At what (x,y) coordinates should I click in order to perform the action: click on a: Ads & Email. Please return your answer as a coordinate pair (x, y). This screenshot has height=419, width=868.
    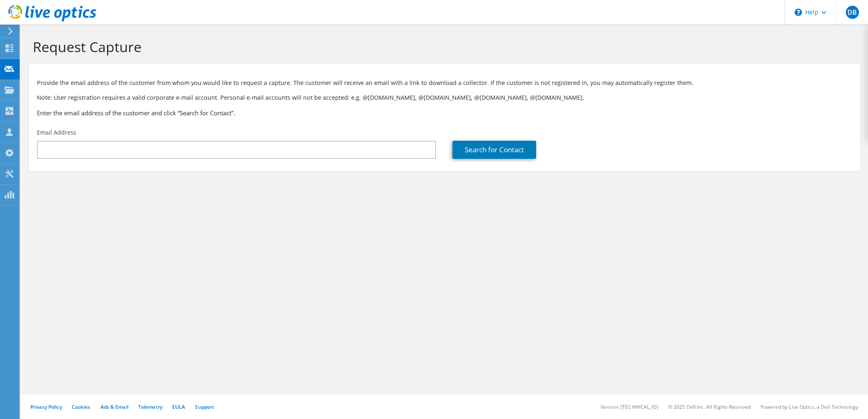
    Looking at the image, I should click on (114, 407).